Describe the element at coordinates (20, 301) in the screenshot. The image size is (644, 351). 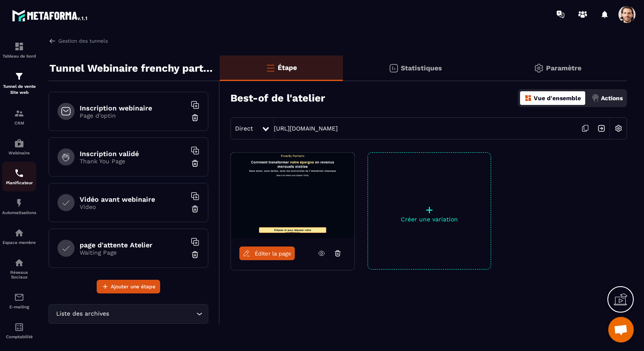
I see `a: emailemailE-mailing` at that location.